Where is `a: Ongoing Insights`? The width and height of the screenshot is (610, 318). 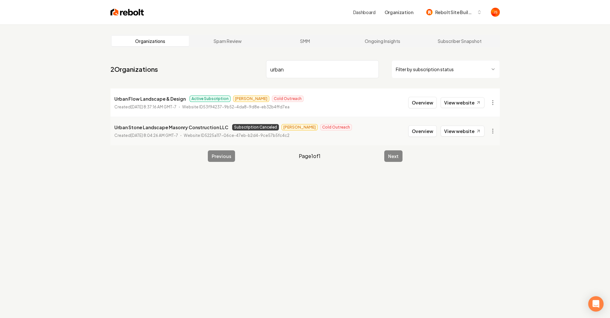
a: Ongoing Insights is located at coordinates (382, 41).